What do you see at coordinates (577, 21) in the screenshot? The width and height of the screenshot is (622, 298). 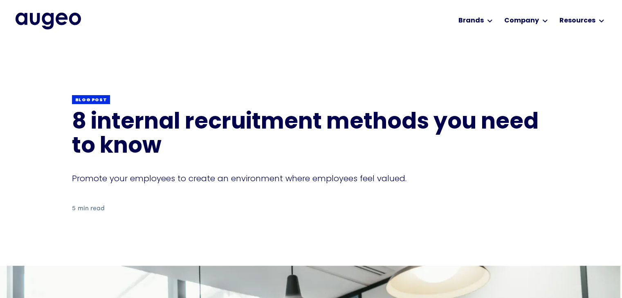 I see `div: Resources` at bounding box center [577, 21].